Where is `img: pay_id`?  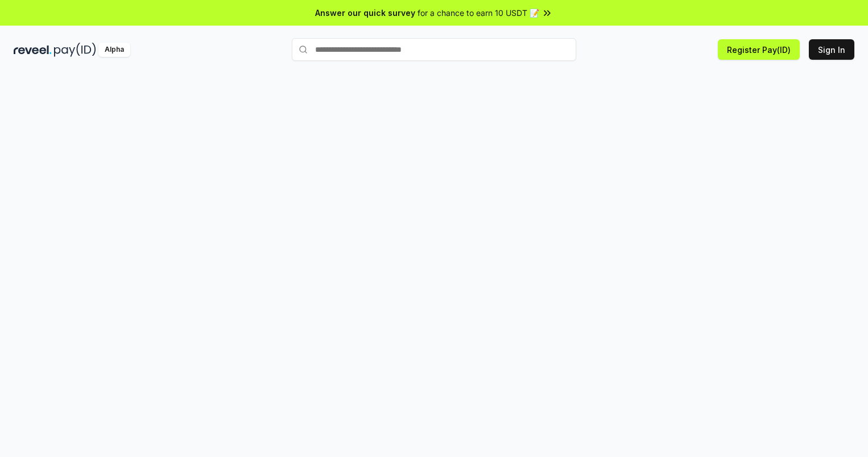 img: pay_id is located at coordinates (75, 50).